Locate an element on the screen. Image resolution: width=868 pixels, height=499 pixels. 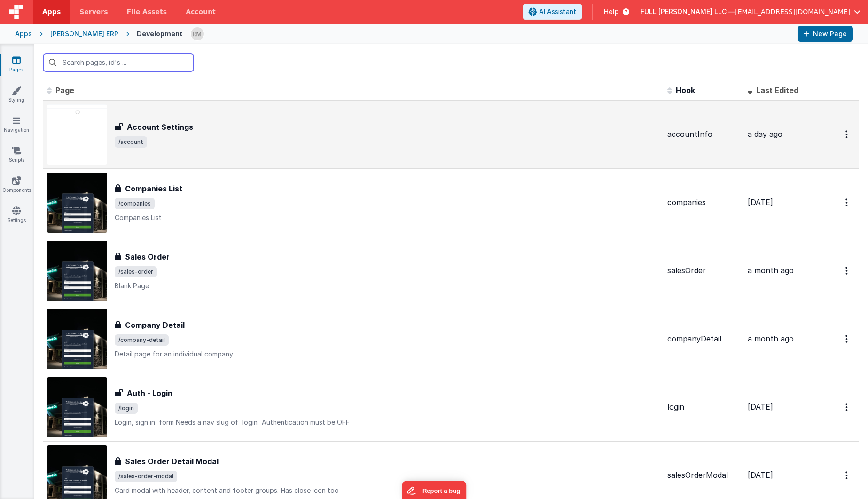
div: accountInfo is located at coordinates (704, 134).